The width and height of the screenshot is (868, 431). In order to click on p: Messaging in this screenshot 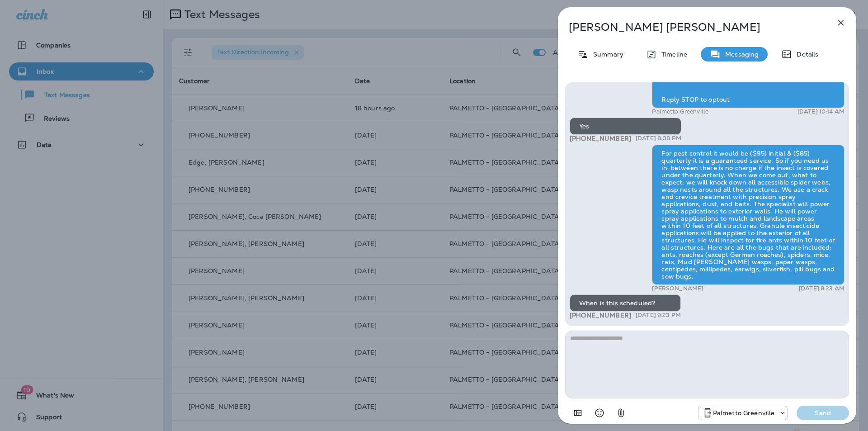, I will do `click(740, 55)`.